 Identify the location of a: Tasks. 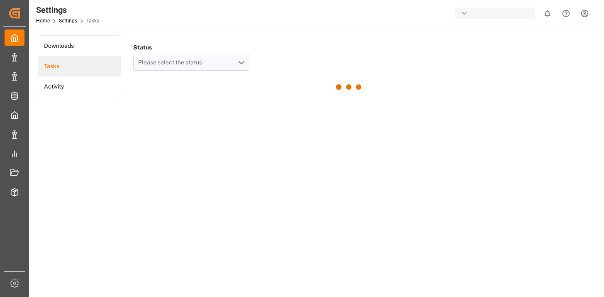
(79, 66).